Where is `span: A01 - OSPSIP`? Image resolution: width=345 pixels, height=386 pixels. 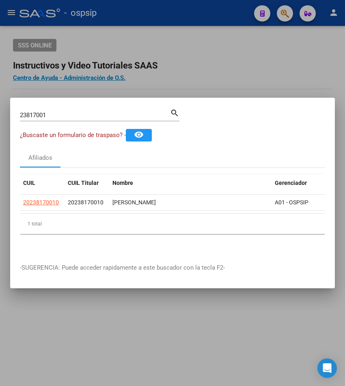 span: A01 - OSPSIP is located at coordinates (291, 202).